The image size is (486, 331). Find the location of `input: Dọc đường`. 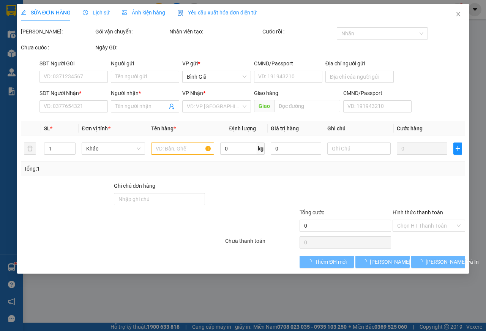

input: Dọc đường is located at coordinates (307, 106).